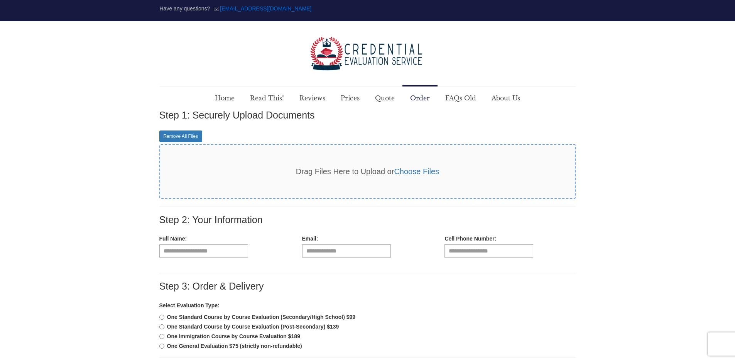  What do you see at coordinates (225, 98) in the screenshot?
I see `span: Home` at bounding box center [225, 98].